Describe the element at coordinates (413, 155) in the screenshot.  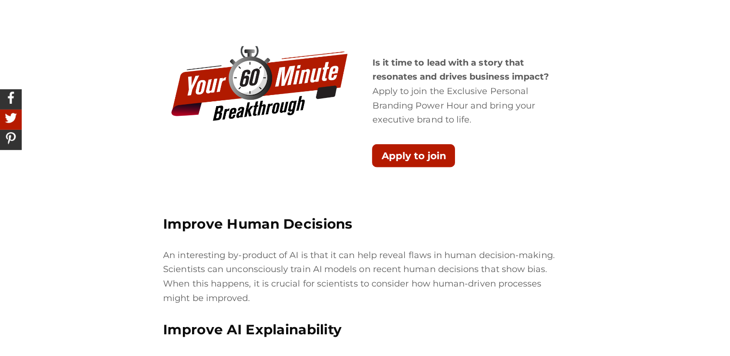
I see `a: Apply to join` at that location.